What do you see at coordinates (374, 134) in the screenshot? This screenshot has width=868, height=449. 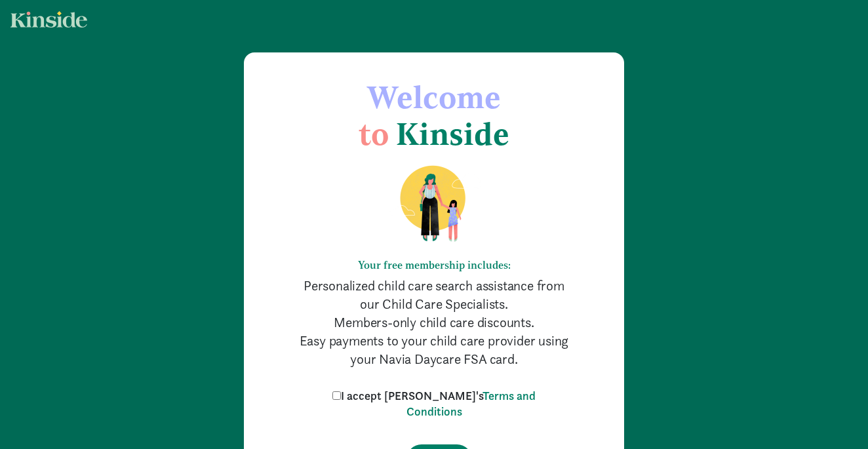 I see `span: to` at bounding box center [374, 134].